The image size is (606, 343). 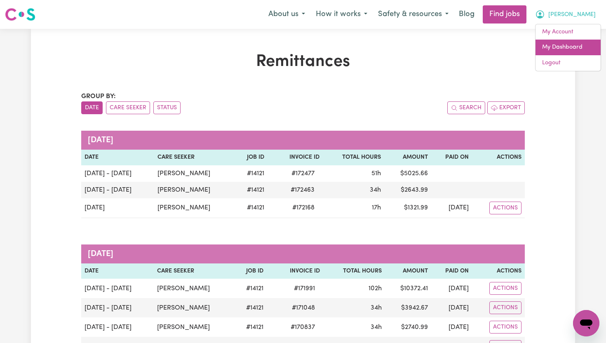 I want to click on td: $ 5025.66, so click(x=407, y=173).